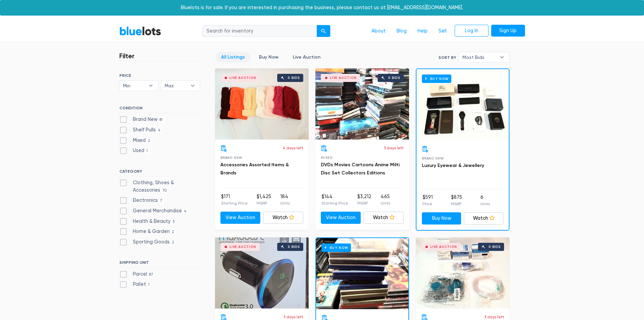 The image size is (644, 320). Describe the element at coordinates (259, 31) in the screenshot. I see `input: Search for inventory` at that location.